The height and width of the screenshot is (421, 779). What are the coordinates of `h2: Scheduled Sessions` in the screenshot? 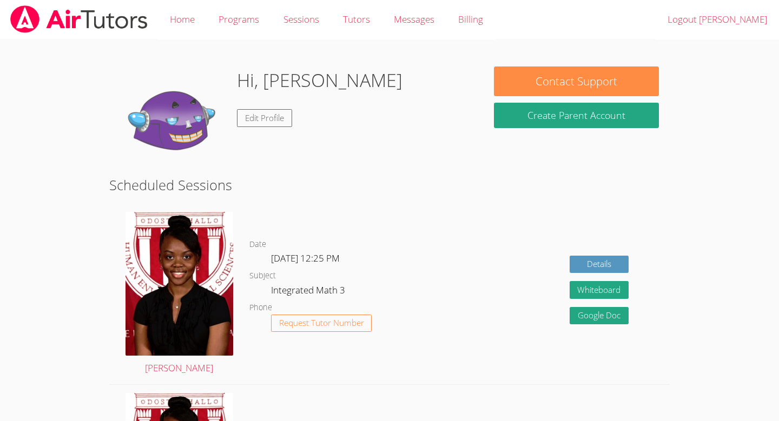 It's located at (389, 185).